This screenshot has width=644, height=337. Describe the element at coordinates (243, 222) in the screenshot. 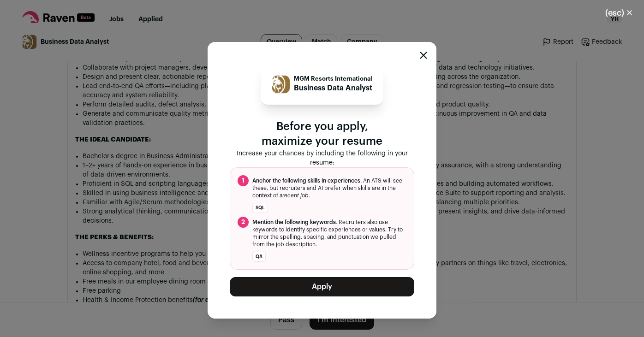

I see `span: 2` at that location.